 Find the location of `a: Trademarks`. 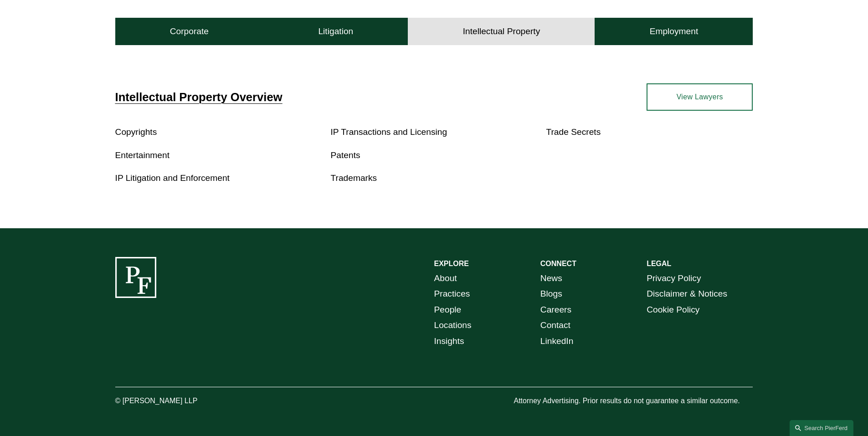

a: Trademarks is located at coordinates (354, 178).